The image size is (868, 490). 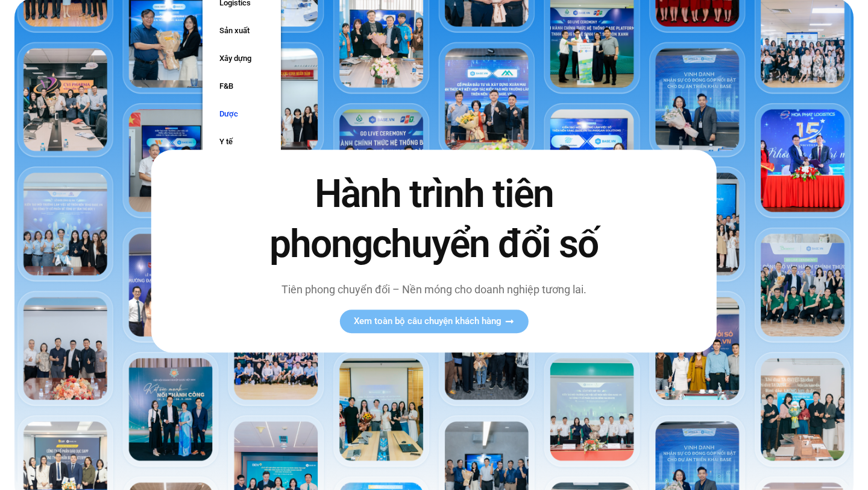 I want to click on span: Xem toàn bộ câu chuyện khách hàng, so click(x=427, y=321).